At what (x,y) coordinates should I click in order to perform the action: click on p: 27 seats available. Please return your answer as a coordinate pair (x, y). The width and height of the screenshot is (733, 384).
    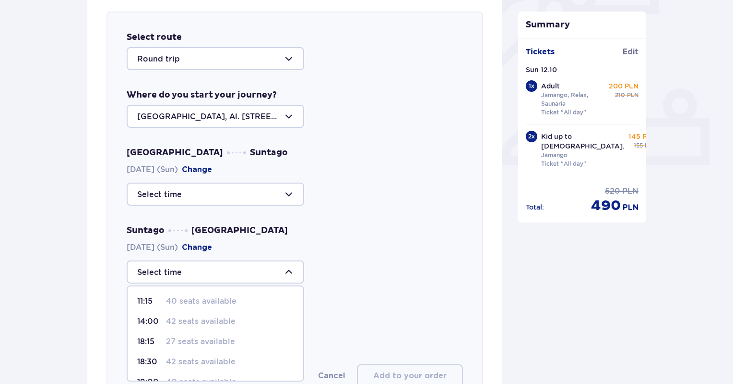
    Looking at the image, I should click on (201, 341).